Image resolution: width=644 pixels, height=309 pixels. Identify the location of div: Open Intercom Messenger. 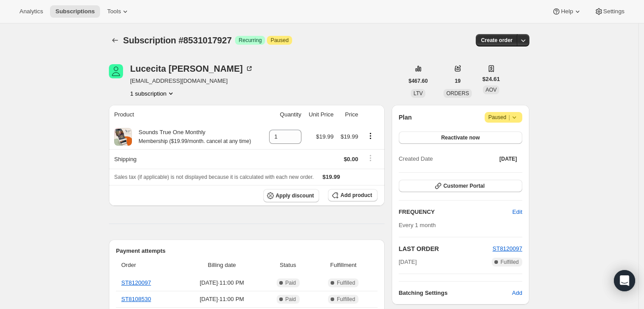
(625, 280).